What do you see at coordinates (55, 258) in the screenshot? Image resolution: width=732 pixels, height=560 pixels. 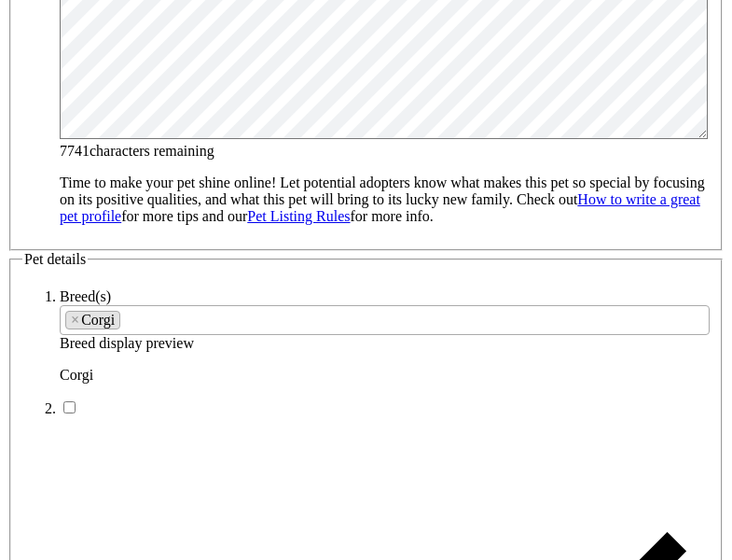 I see `span: Pet details` at bounding box center [55, 258].